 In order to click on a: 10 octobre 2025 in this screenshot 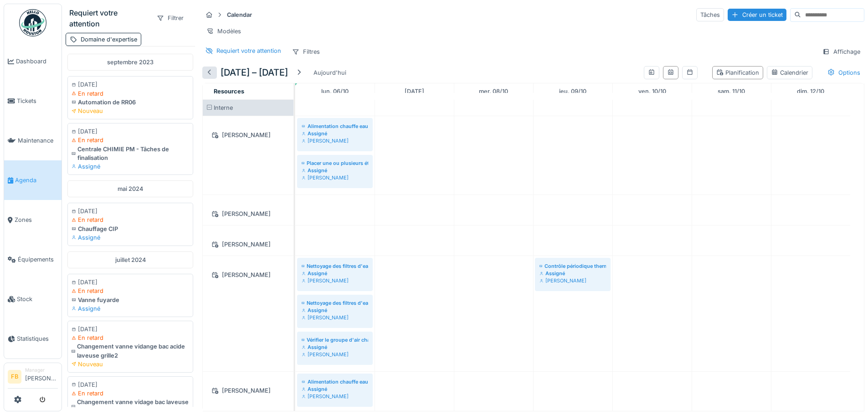, I will do `click(652, 91)`.